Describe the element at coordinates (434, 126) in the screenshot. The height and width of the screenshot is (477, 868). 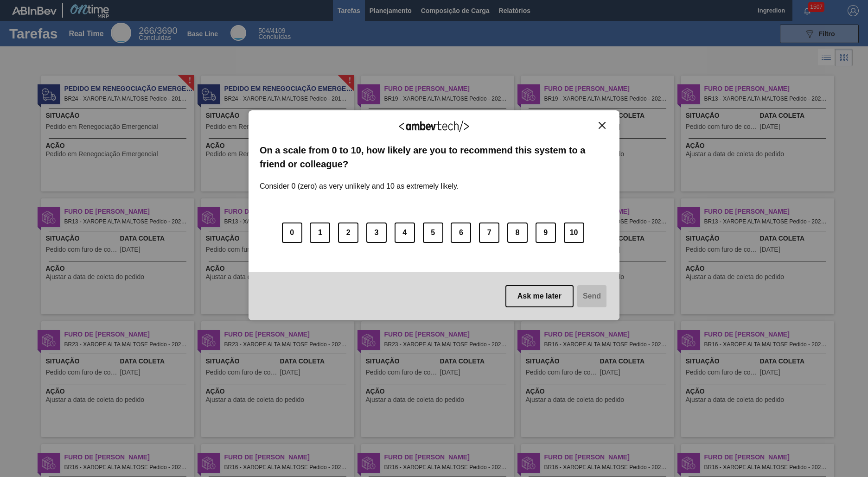
I see `img: Logo Ambevtech` at that location.